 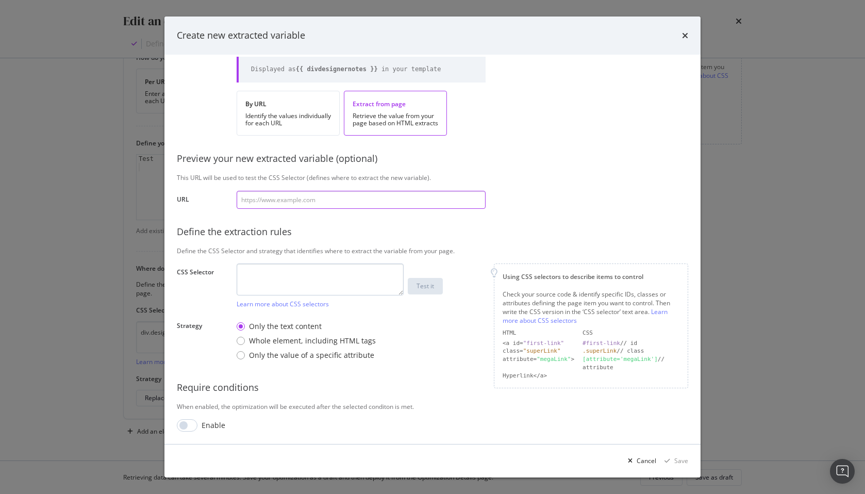 What do you see at coordinates (640, 461) in the screenshot?
I see `button: Cancel` at bounding box center [640, 461].